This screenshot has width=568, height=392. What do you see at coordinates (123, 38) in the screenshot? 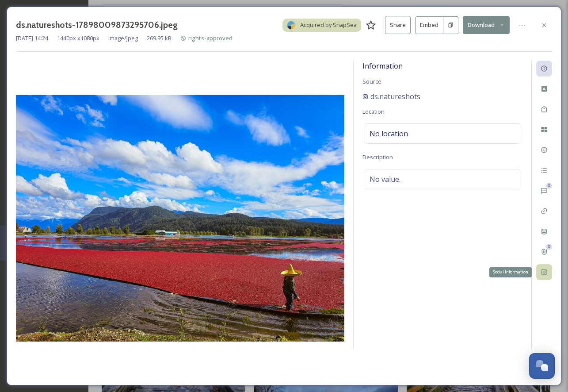
I see `span: image/jpeg` at bounding box center [123, 38].